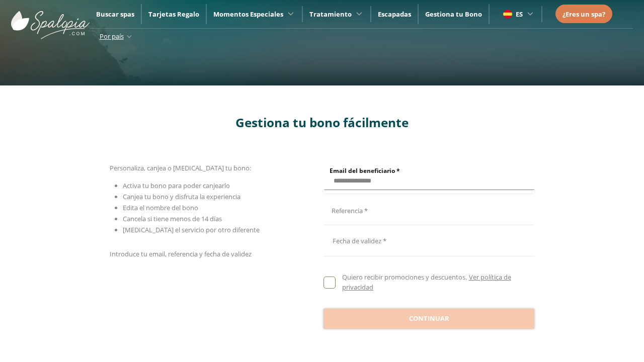 Image resolution: width=644 pixels, height=362 pixels. I want to click on span: Continuar, so click(429, 319).